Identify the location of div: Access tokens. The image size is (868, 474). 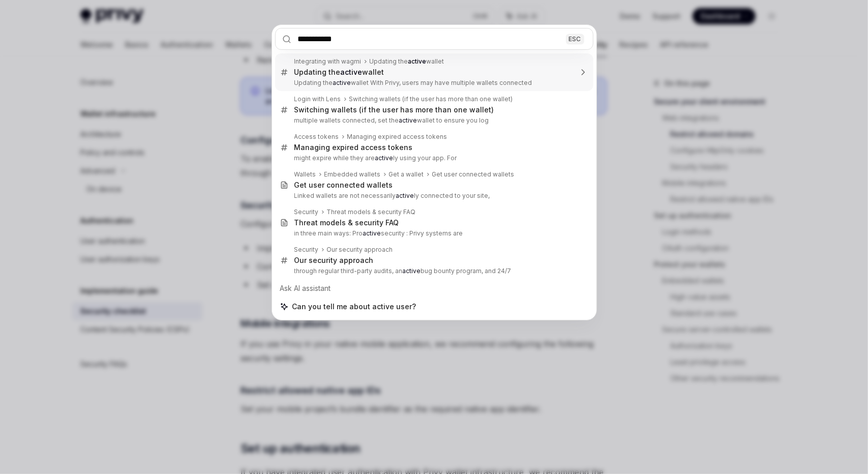
(317, 137).